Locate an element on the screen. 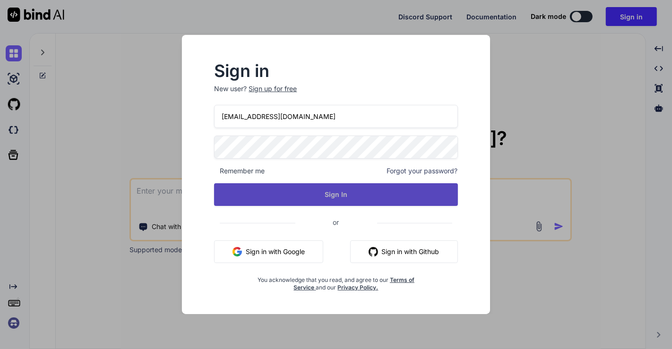  span: or is located at coordinates (336, 222).